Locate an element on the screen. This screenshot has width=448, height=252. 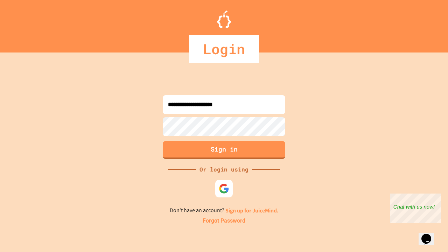
img: google-icon.svg is located at coordinates (224, 189).